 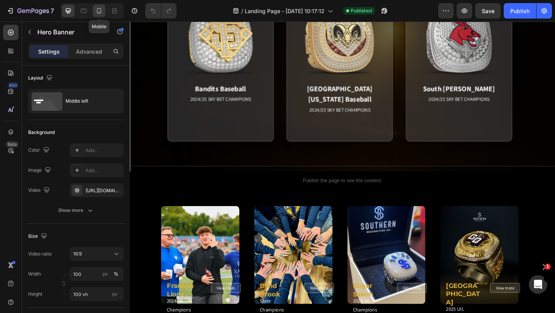 I want to click on label: Height, so click(x=35, y=294).